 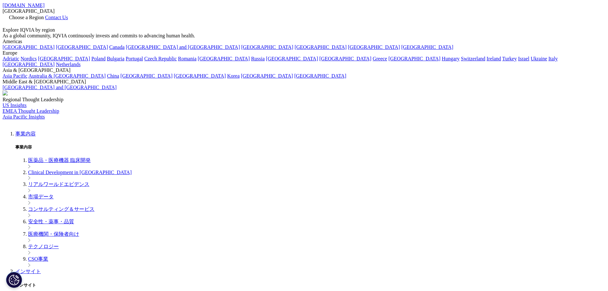 I want to click on a: Canada, so click(x=117, y=47).